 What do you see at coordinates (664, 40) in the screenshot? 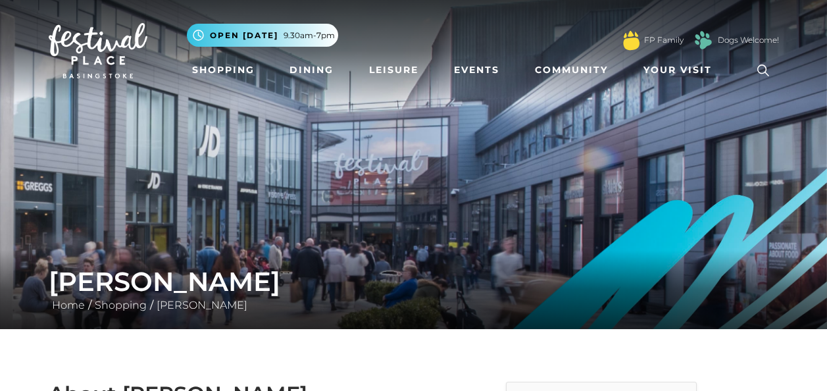
I see `a: FP Family` at bounding box center [664, 40].